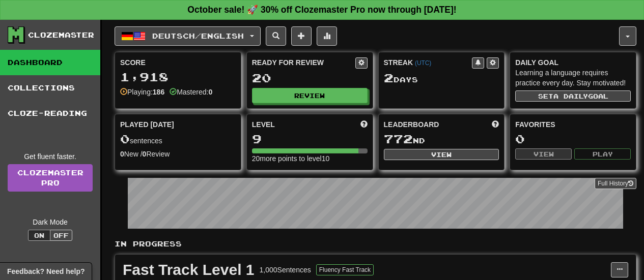 Image resolution: width=644 pixels, height=280 pixels. What do you see at coordinates (572, 96) in the screenshot?
I see `button: Seta dailygoal` at bounding box center [572, 96].